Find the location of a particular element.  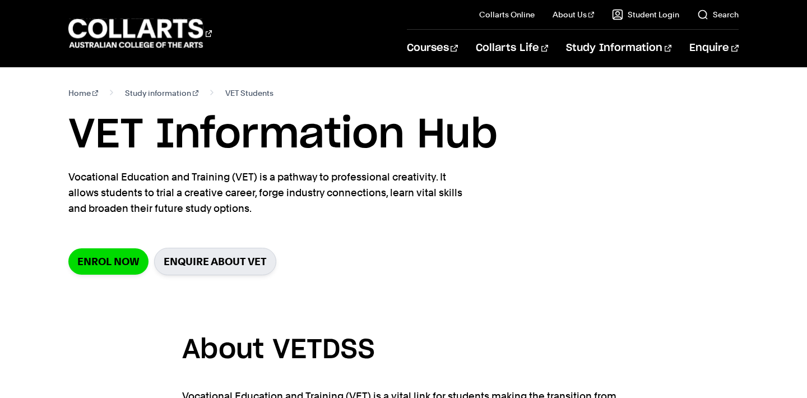

a: Collarts Life is located at coordinates (512, 48).